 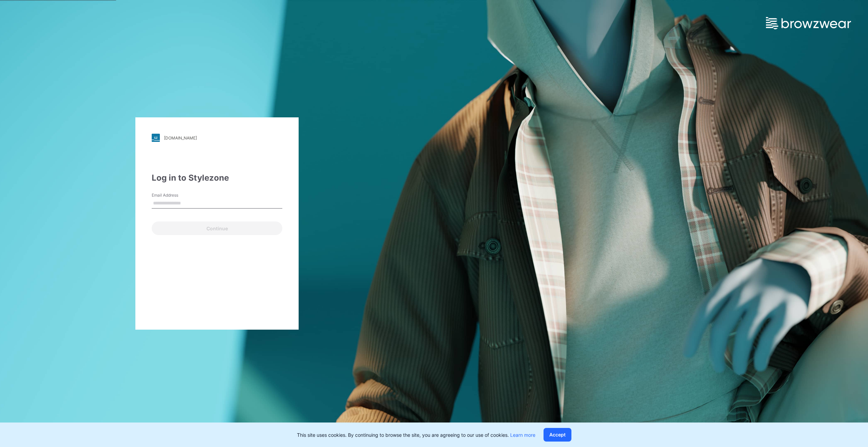 I want to click on img: browzwear-logo.e42bd6dac1945053ebaf764b6aa21510.svg, so click(x=808, y=23).